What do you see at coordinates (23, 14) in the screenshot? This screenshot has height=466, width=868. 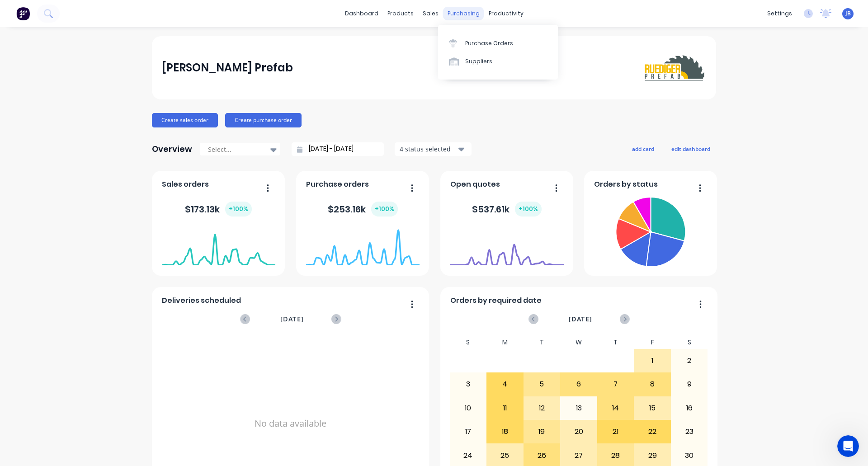 I see `img: Factory` at bounding box center [23, 14].